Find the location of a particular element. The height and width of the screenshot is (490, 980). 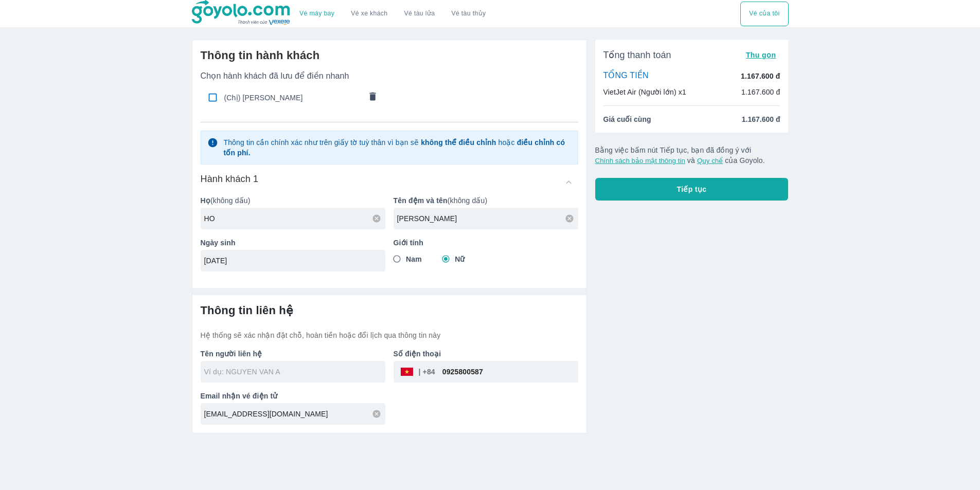

button: Tiếp tục is located at coordinates (692, 189).